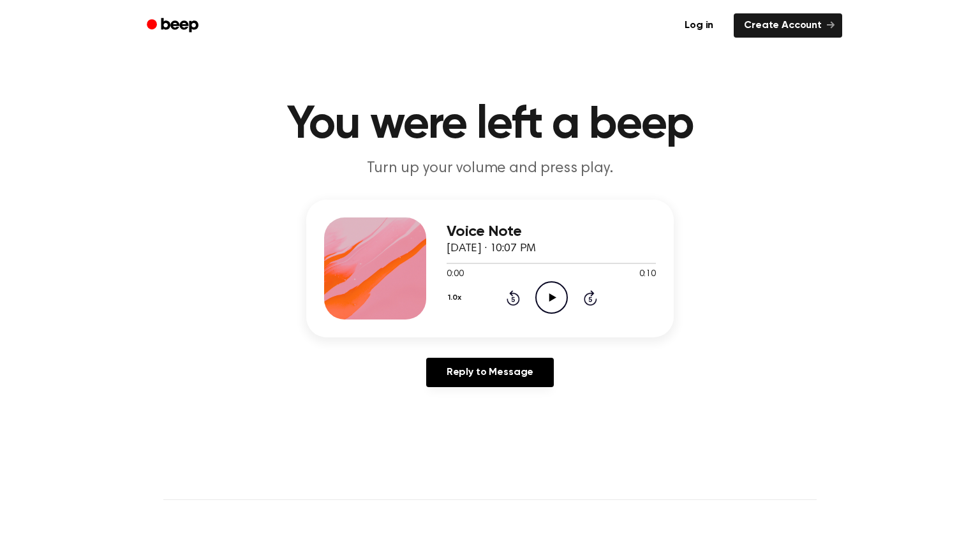 The image size is (980, 551). I want to click on a: Reply to Message, so click(490, 372).